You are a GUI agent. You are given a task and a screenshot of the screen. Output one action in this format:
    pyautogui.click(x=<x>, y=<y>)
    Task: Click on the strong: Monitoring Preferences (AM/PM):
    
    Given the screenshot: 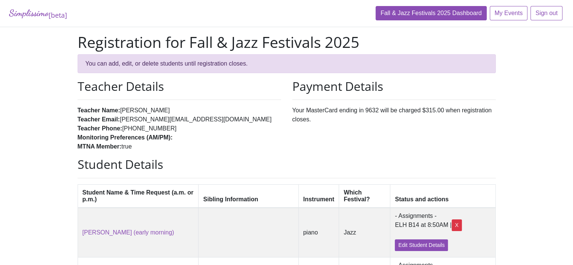 What is the action you would take?
    pyautogui.click(x=125, y=137)
    